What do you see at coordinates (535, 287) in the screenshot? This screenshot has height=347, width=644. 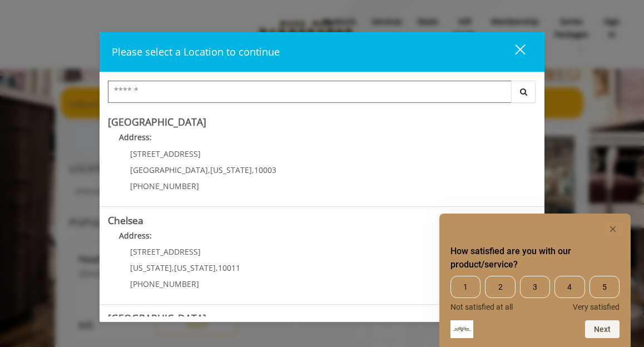 I see `span: 3` at bounding box center [535, 287].